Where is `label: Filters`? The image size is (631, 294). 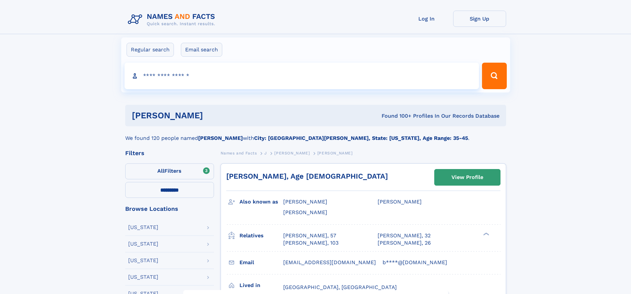
label: Filters is located at coordinates (170, 171).